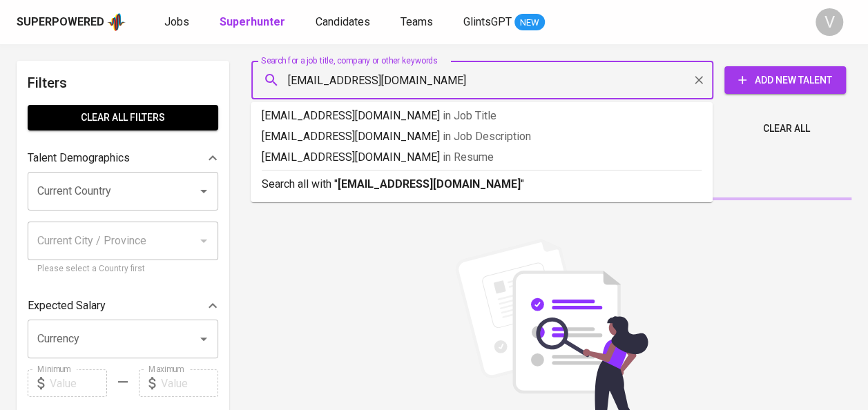 The width and height of the screenshot is (868, 410). I want to click on span: Jobs, so click(177, 22).